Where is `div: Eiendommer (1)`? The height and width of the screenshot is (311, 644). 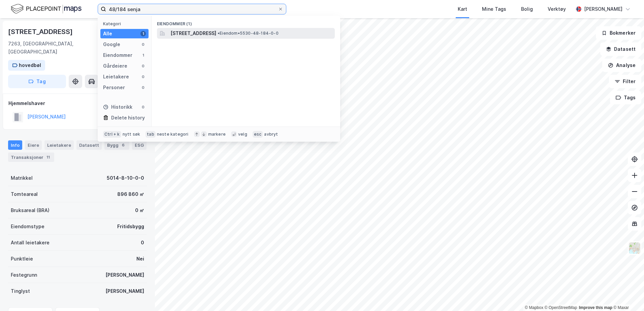 div: Eiendommer (1) is located at coordinates (246, 22).